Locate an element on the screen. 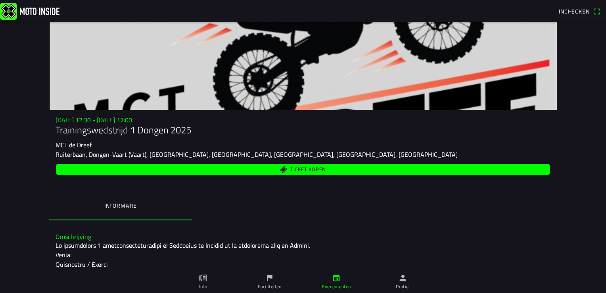 This screenshot has width=606, height=293. ion-label: Faciliteiten is located at coordinates (269, 286).